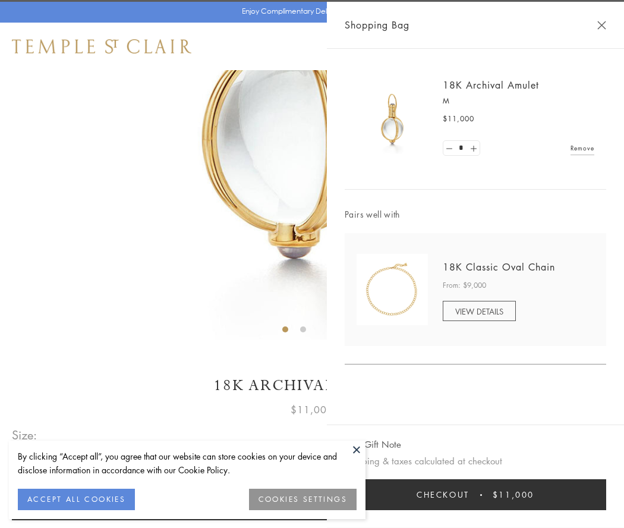 This screenshot has width=624, height=528. I want to click on button: ACCEPT ALL COOKIES, so click(76, 499).